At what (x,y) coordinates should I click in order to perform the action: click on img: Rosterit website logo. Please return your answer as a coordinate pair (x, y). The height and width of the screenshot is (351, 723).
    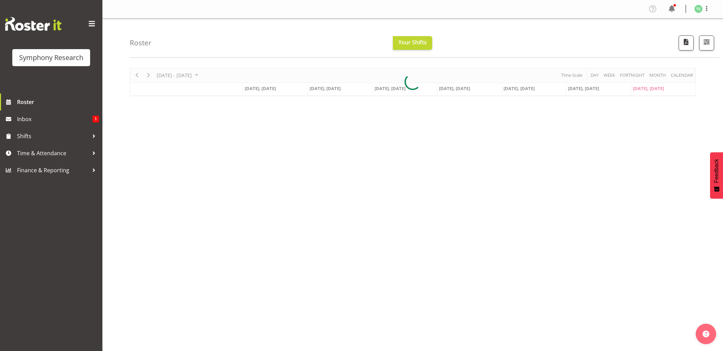
    Looking at the image, I should click on (33, 24).